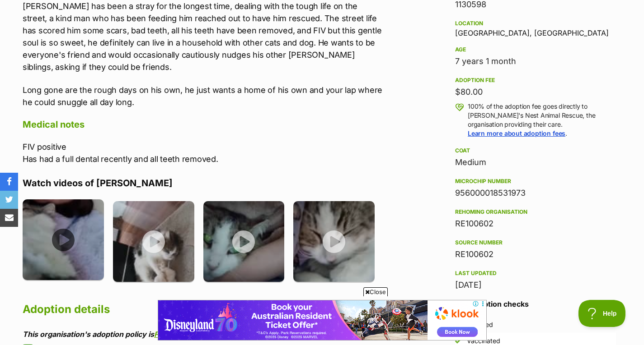  Describe the element at coordinates (535, 80) in the screenshot. I see `div: Adoption fee` at that location.